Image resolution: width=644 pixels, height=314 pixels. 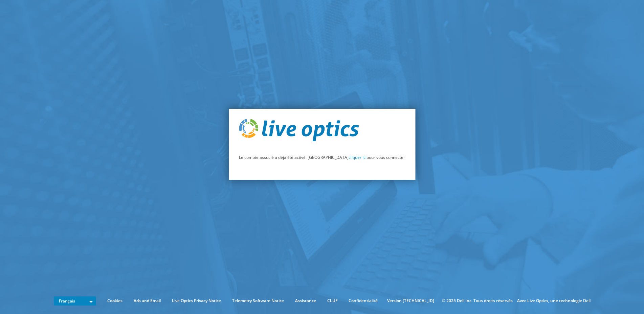 I want to click on a: Cookies, so click(x=115, y=301).